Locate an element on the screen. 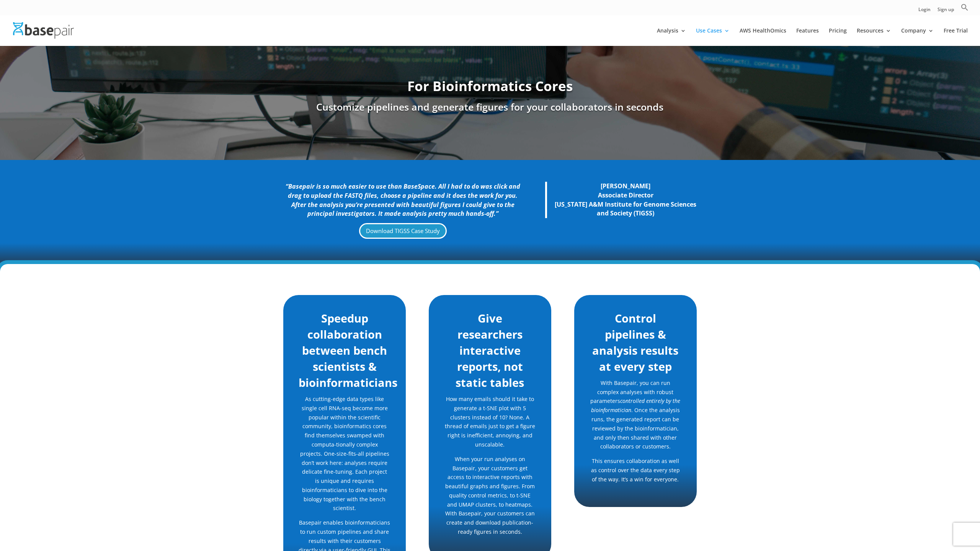  a: Pricing is located at coordinates (838, 37).